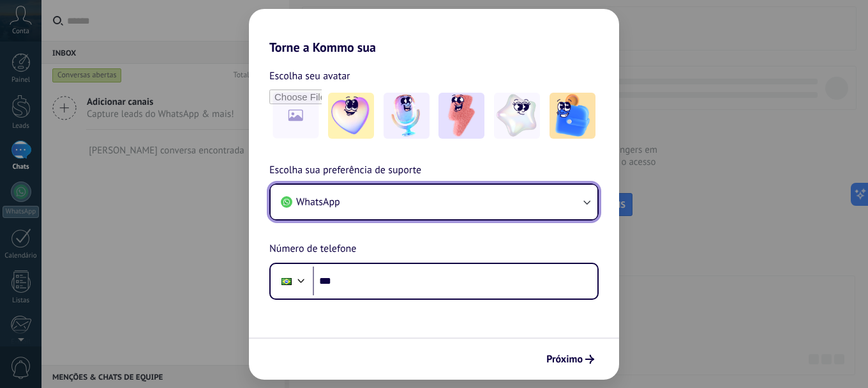 This screenshot has width=868, height=388. I want to click on img: -5.jpeg, so click(573, 116).